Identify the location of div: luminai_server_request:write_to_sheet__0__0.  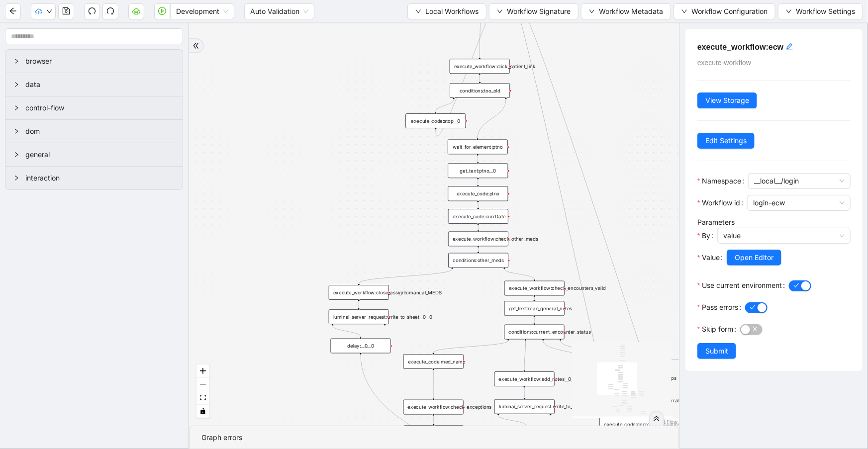
(359, 316).